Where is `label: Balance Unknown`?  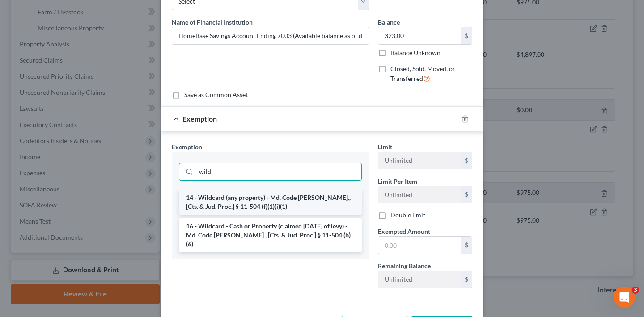 label: Balance Unknown is located at coordinates (416, 53).